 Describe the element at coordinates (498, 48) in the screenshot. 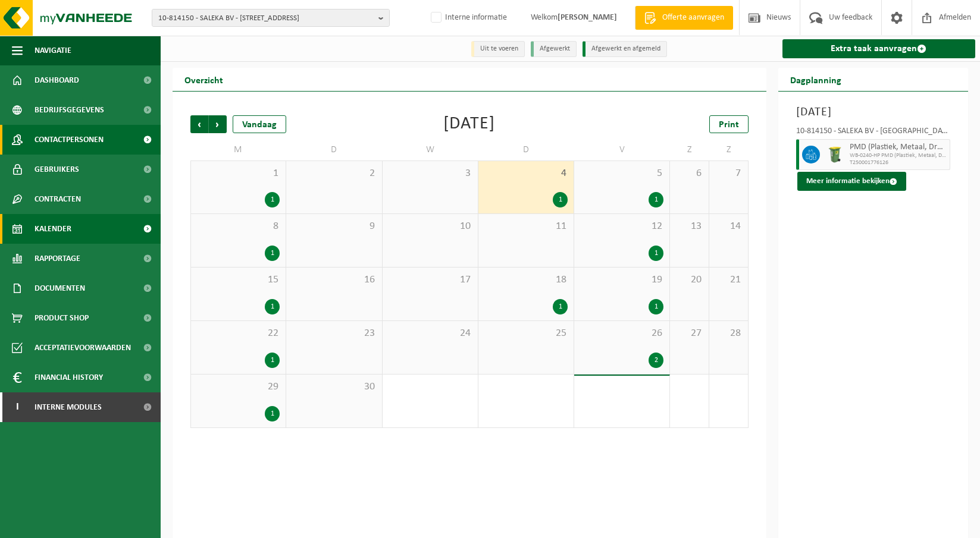

I see `li: Uit te voeren` at that location.